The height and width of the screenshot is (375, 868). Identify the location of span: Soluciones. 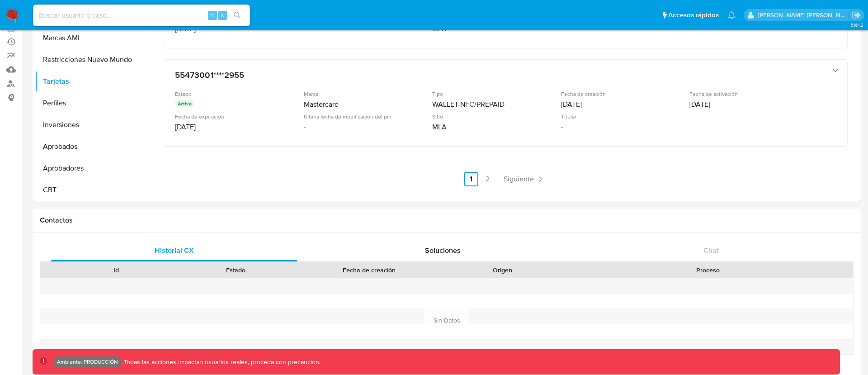
(443, 250).